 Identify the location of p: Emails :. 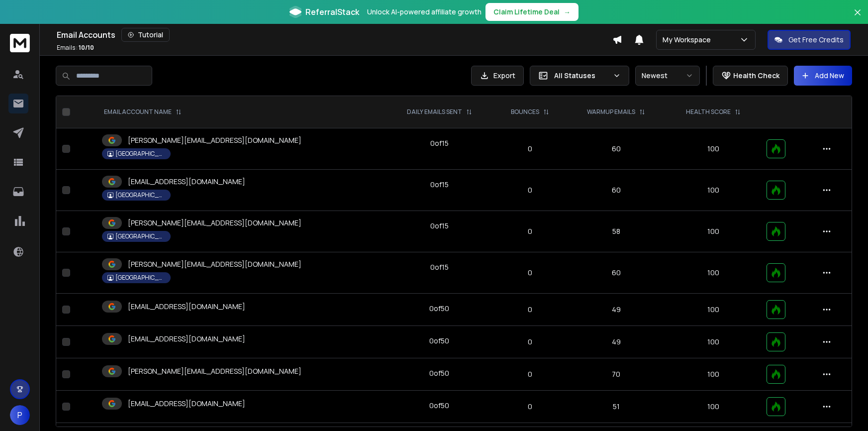
(75, 48).